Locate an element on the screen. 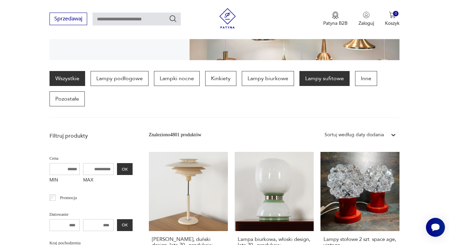 The image size is (449, 245). button: Patyna B2B is located at coordinates (335, 19).